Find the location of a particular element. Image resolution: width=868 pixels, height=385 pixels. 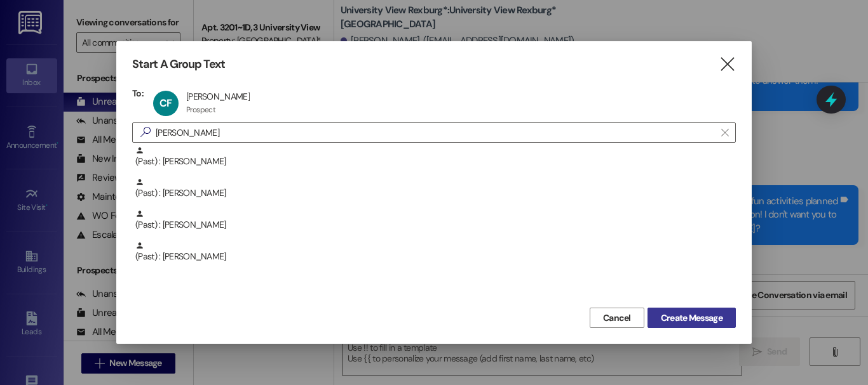

button: Clear text is located at coordinates (725, 133).